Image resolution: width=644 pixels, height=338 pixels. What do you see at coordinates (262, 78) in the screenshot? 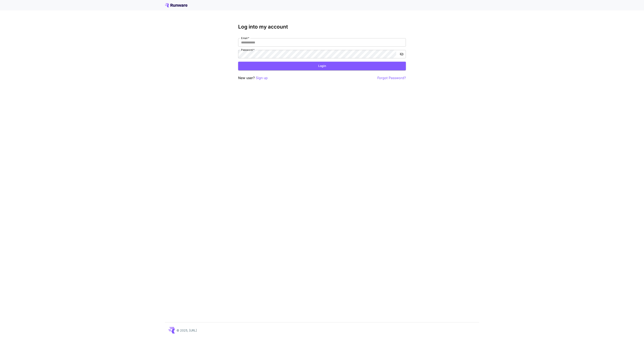
I see `button: Sign up` at bounding box center [262, 78].